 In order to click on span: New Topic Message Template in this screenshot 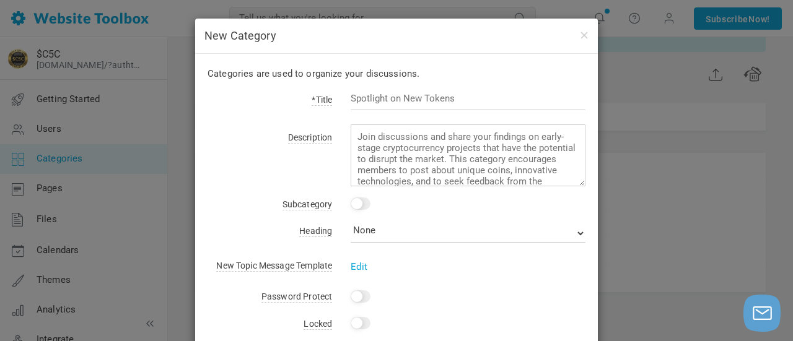, I will do `click(274, 267)`.